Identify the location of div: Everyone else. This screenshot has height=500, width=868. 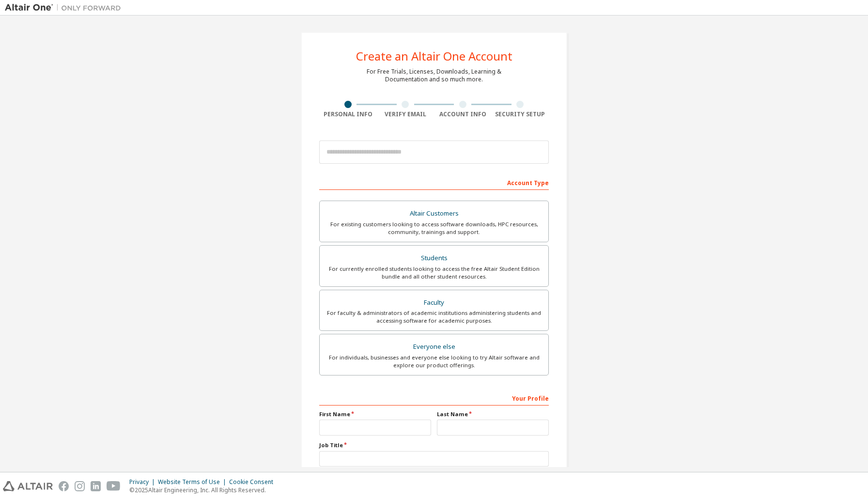
(434, 347).